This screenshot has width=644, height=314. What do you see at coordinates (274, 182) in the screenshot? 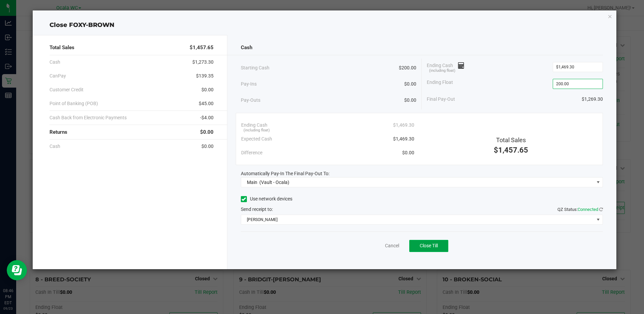
I see `span: (Vault - Ocala)` at bounding box center [274, 182].